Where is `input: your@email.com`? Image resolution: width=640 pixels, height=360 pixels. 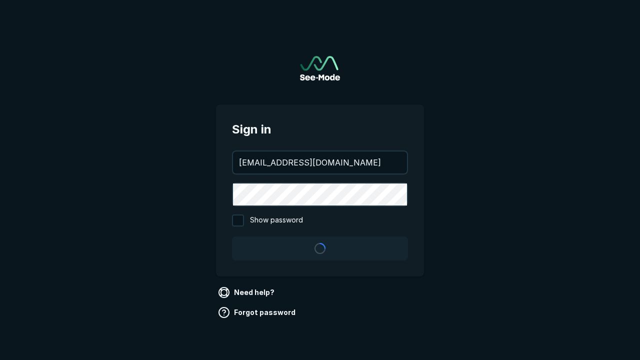 input: your@email.com is located at coordinates (320, 163).